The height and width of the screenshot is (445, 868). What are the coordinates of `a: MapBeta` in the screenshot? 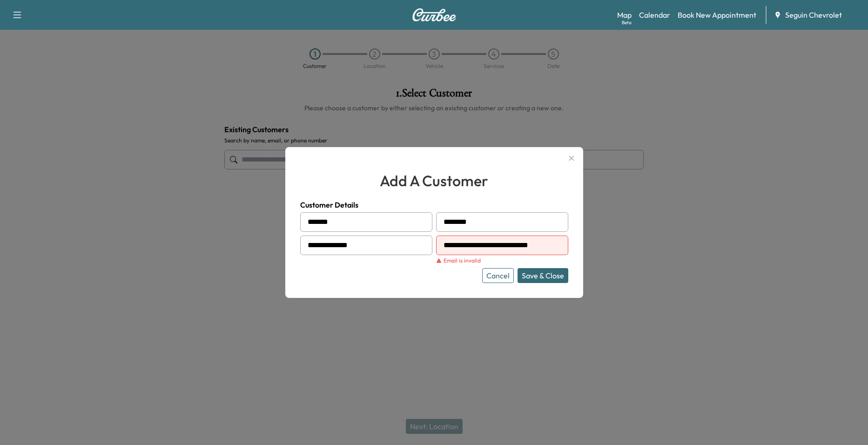 It's located at (624, 15).